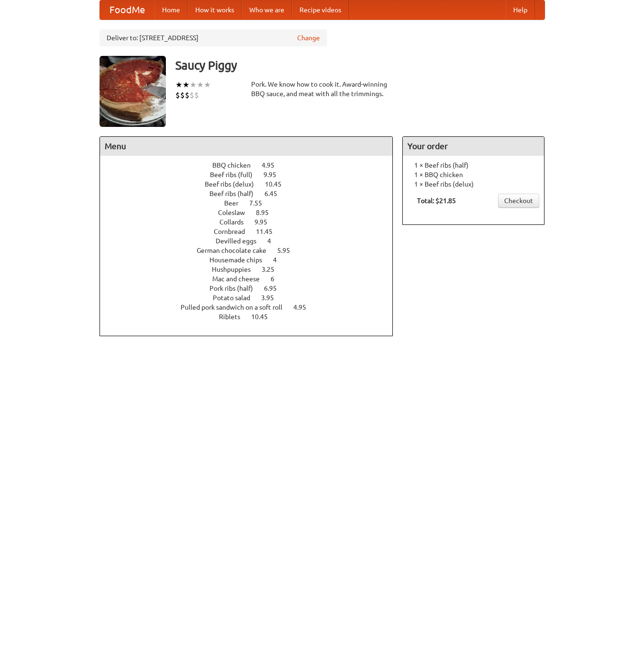  Describe the element at coordinates (236, 269) in the screenshot. I see `span: Hushpuppies` at that location.